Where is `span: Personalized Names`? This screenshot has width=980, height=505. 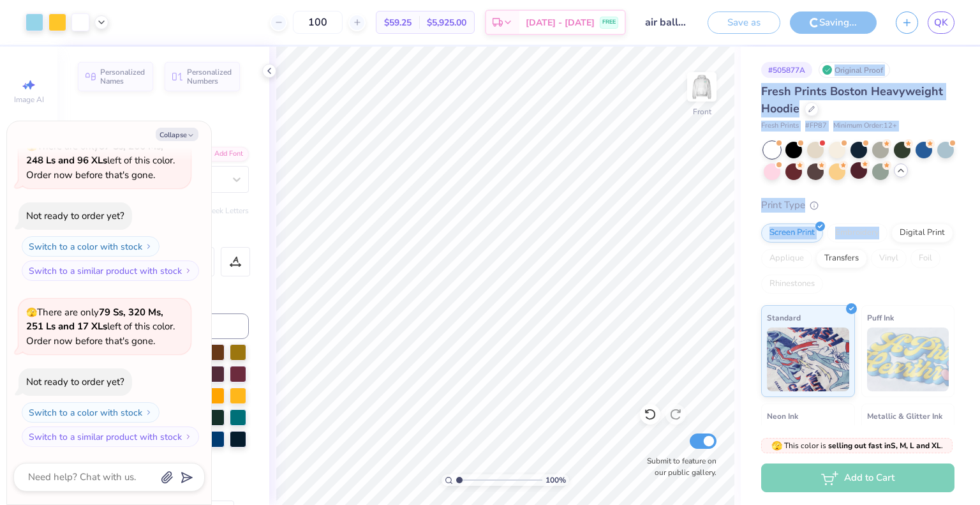
span: Personalized Names is located at coordinates (123, 77).